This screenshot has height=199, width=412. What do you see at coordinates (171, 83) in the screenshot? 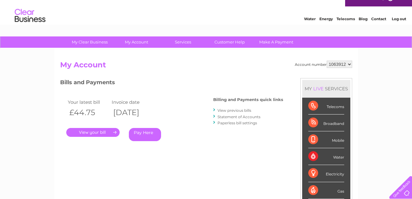
I see `h3: Bills and Payments` at bounding box center [171, 83].